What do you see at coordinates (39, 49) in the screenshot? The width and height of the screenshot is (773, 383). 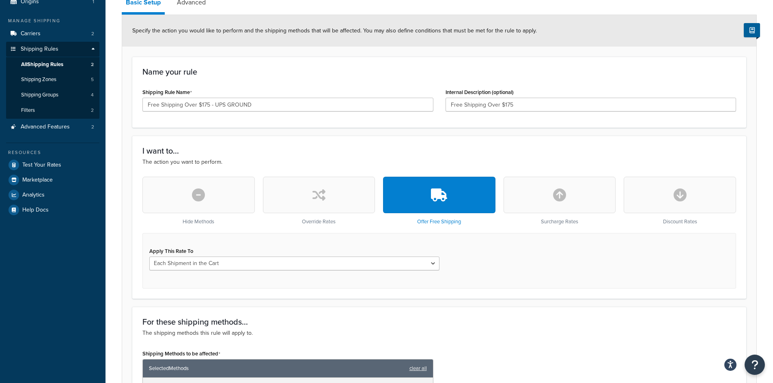 I see `span: Shipping Rules` at bounding box center [39, 49].